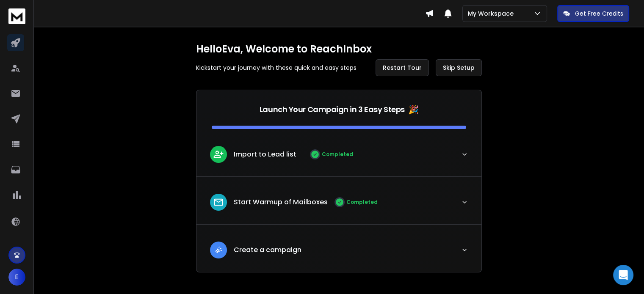  Describe the element at coordinates (493, 14) in the screenshot. I see `p: My Workspace` at that location.